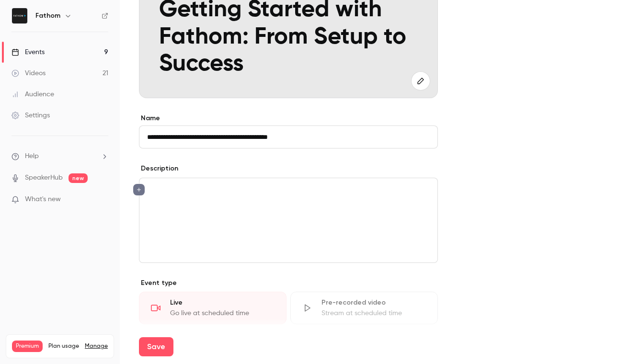  Describe the element at coordinates (64, 347) in the screenshot. I see `span: Plan usage` at that location.